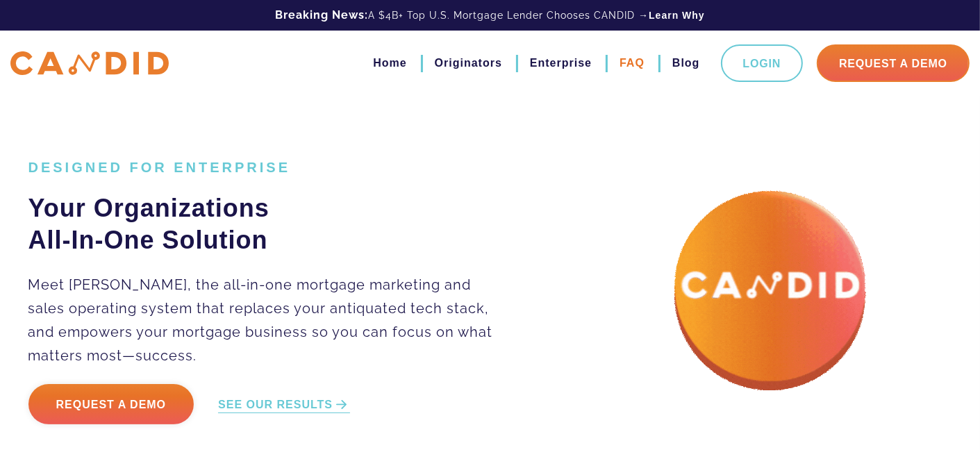  I want to click on b: Breaking News:, so click(322, 15).